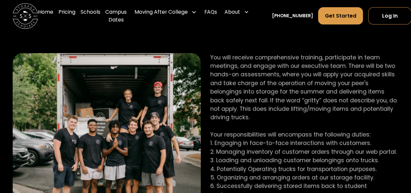  I want to click on a: Pricing, so click(67, 16).